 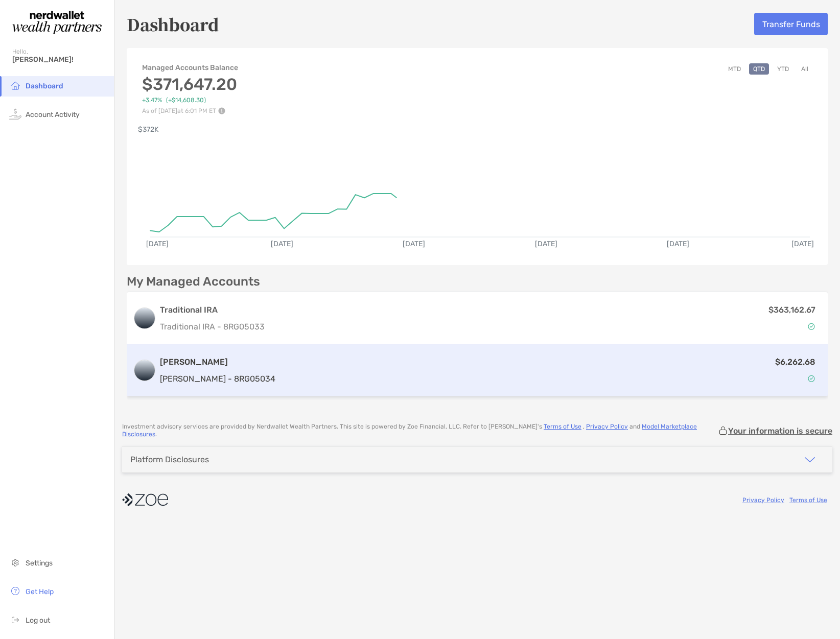 I want to click on h4: Managed Accounts Balance, so click(x=191, y=67).